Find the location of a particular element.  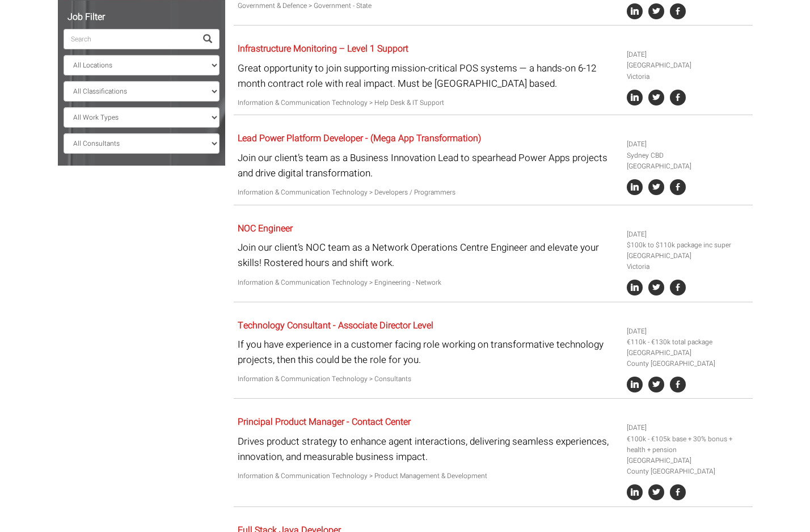

a: Technology Consultant - Associate Director Level is located at coordinates (336, 325).